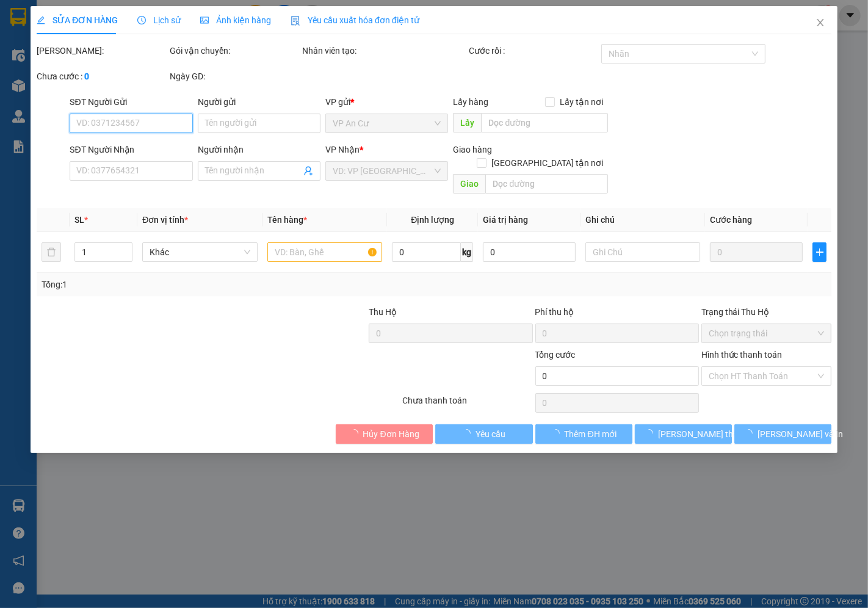  Describe the element at coordinates (383, 312) in the screenshot. I see `span: Thu Hộ` at that location.